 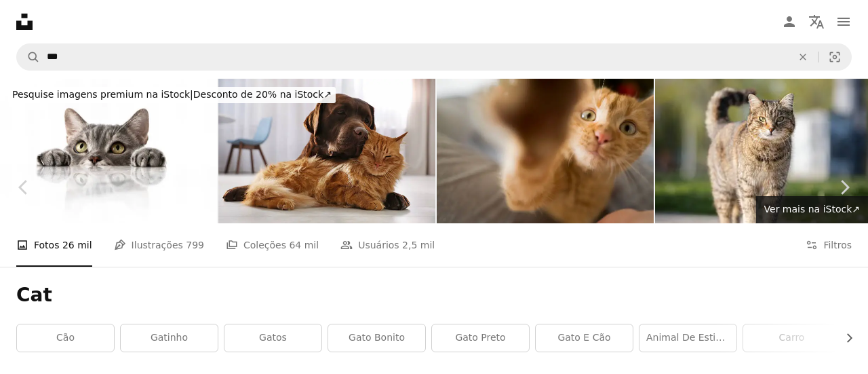 What do you see at coordinates (29, 57) in the screenshot?
I see `button: Pesquise na Unsplash` at bounding box center [29, 57].